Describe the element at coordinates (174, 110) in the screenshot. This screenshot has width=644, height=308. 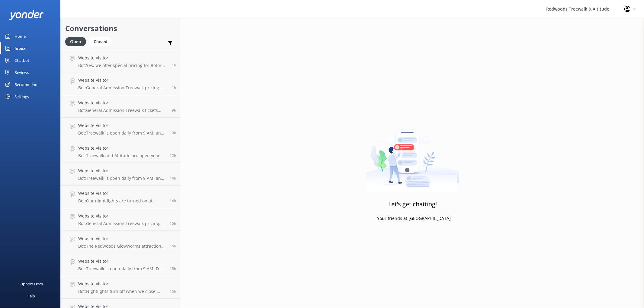
I see `span: Oct 15 2025 12:42am (UTC +13:00) Pacific/Auckland` at that location.